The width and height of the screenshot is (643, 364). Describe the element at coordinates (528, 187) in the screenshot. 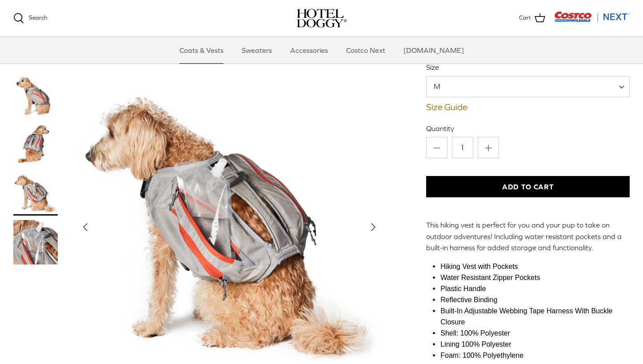

I see `button: Add to Cart` at that location.